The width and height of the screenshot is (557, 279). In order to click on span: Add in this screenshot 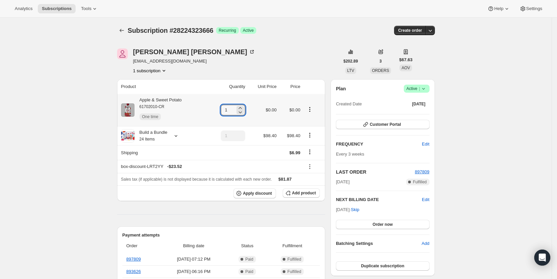, I will do `click(426, 244)`.